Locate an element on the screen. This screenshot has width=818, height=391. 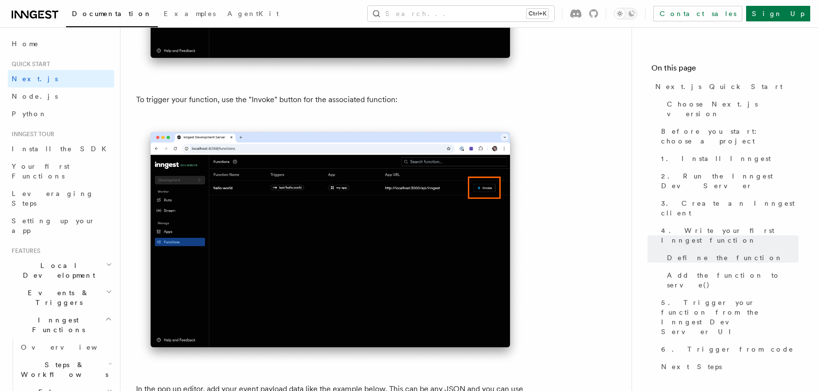
span: Install the SDK is located at coordinates (62, 149).